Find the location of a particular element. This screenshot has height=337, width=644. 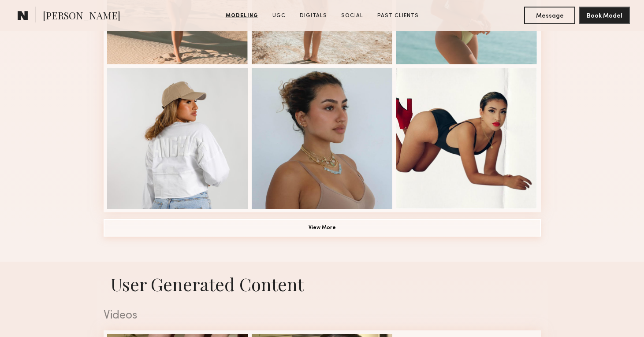

div: Videos is located at coordinates (322, 316).